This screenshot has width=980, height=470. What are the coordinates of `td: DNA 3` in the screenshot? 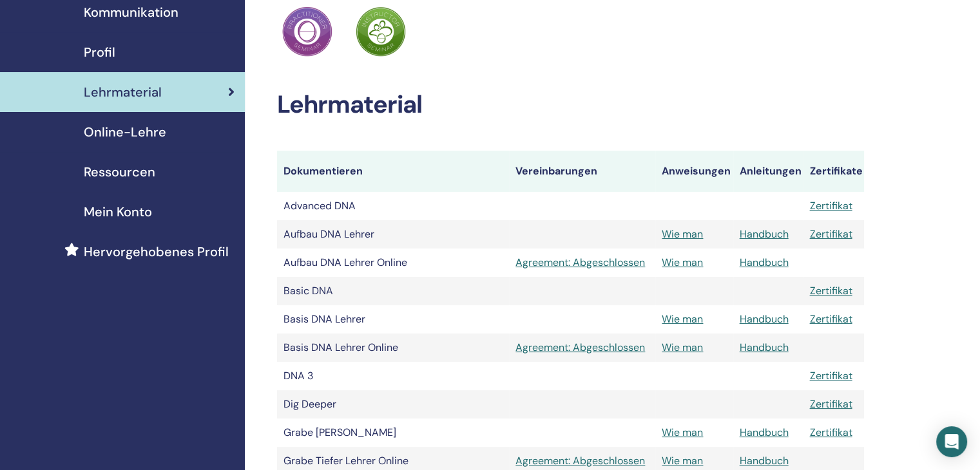 It's located at (393, 376).